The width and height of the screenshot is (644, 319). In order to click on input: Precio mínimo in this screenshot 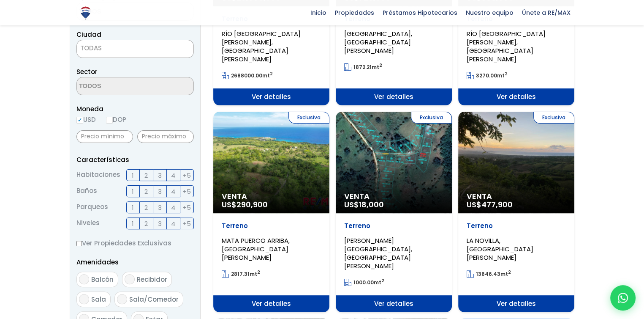, I will do `click(104, 136)`.